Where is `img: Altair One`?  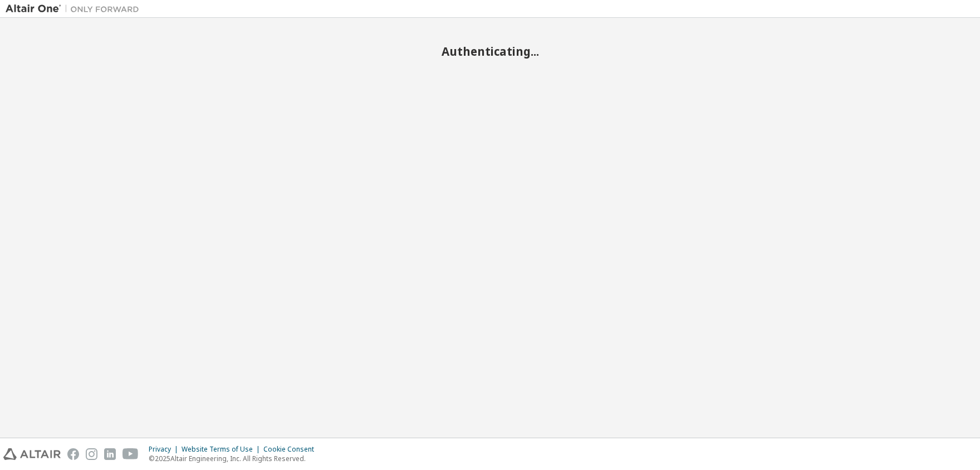
img: Altair One is located at coordinates (75, 9).